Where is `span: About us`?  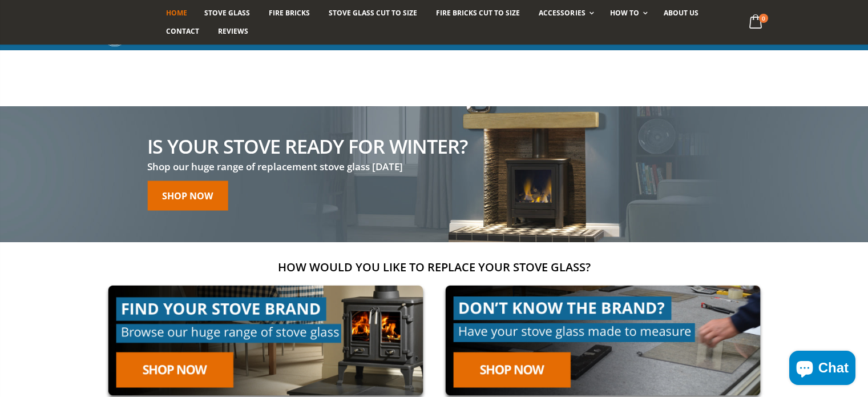
span: About us is located at coordinates (681, 12).